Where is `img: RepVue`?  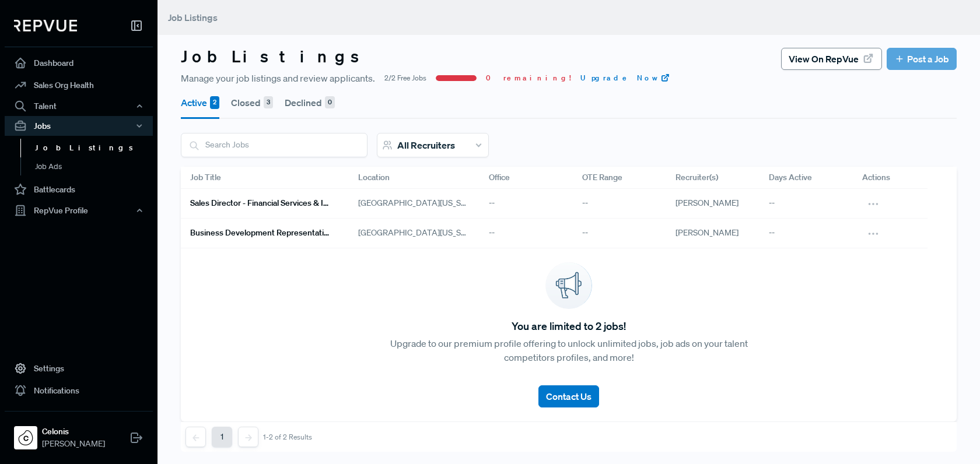
img: RepVue is located at coordinates (46, 26).